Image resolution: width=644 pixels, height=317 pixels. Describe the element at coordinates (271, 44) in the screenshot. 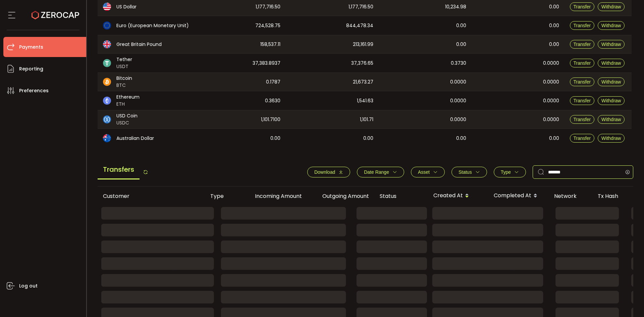

I see `span: 158,537.11` at that location.